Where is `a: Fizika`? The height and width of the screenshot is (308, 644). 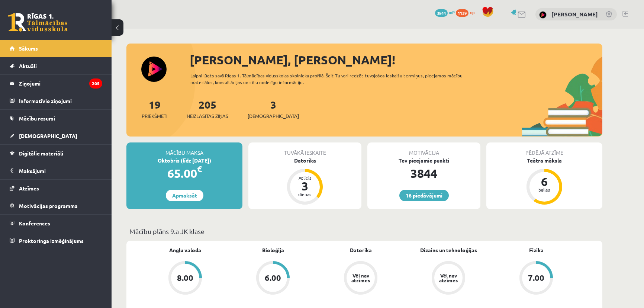 a: Fizika is located at coordinates (536, 250).